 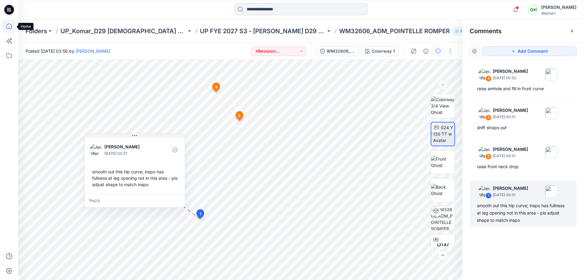 I want to click on p: WM32606_ADM_POINTELLE ROMPER, so click(x=395, y=31).